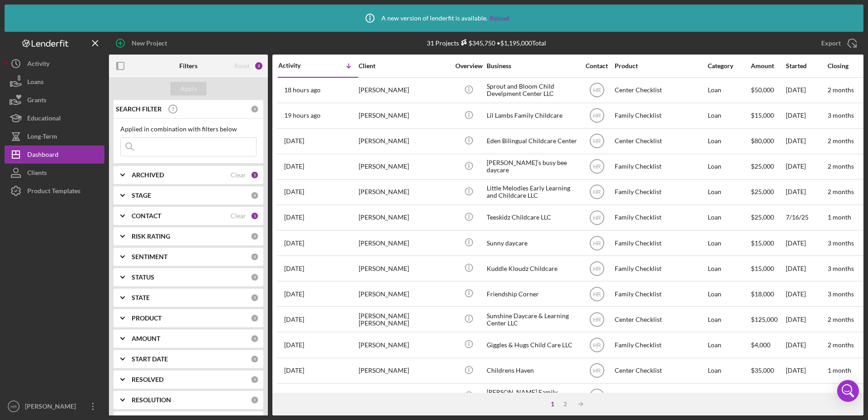  Describe the element at coordinates (42, 137) in the screenshot. I see `div: Long-Term` at that location.